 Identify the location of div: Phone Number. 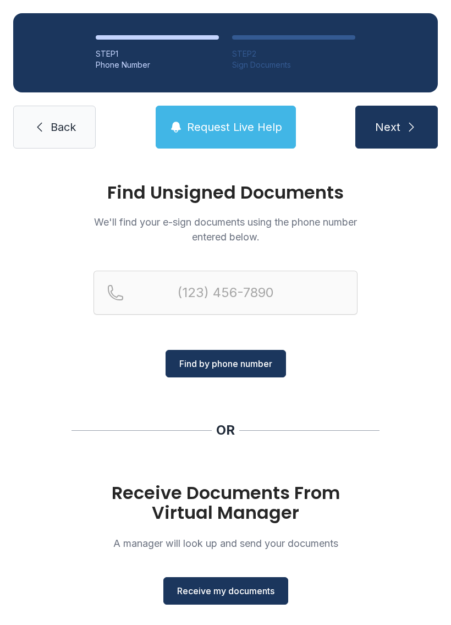
(157, 65).